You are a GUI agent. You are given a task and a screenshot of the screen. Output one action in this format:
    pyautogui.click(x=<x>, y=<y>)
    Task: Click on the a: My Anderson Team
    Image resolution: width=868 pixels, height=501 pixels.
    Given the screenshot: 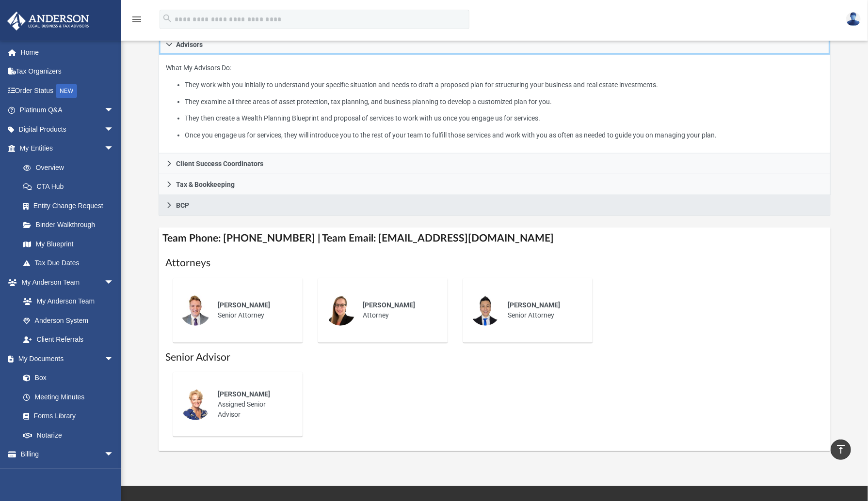 What is the action you would take?
    pyautogui.click(x=66, y=302)
    